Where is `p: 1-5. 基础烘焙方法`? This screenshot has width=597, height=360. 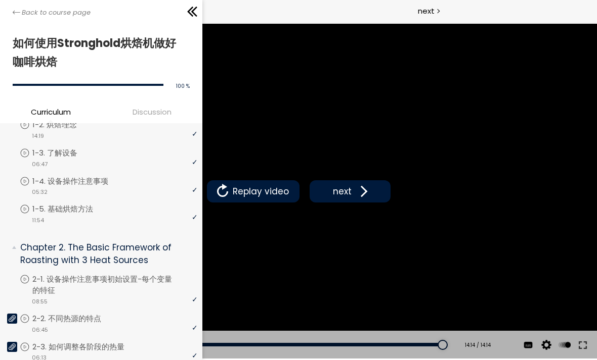 p: 1-5. 基础烘焙方法 is located at coordinates (73, 209).